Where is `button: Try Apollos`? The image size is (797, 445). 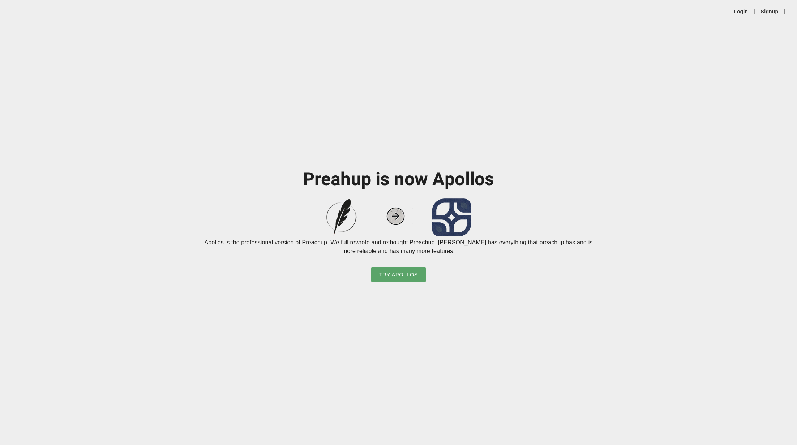
button: Try Apollos is located at coordinates (399, 275).